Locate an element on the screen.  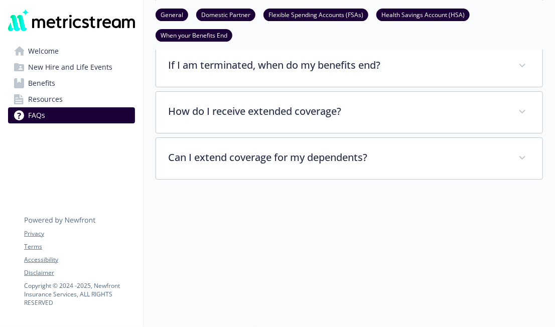
a: General is located at coordinates (171, 14).